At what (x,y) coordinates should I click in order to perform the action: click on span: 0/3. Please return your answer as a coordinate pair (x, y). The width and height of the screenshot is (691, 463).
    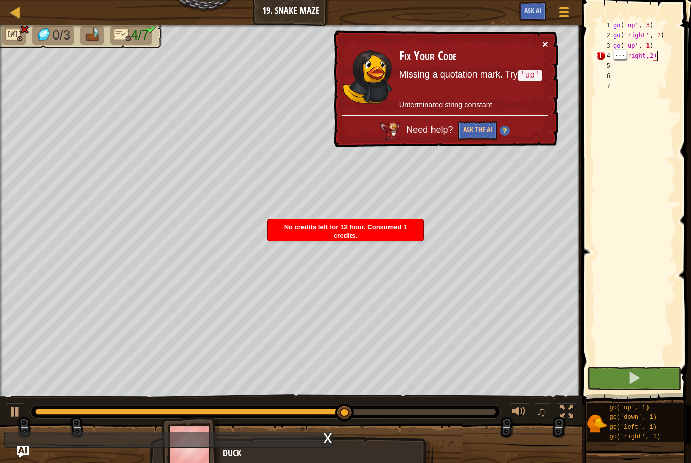
    Looking at the image, I should click on (62, 35).